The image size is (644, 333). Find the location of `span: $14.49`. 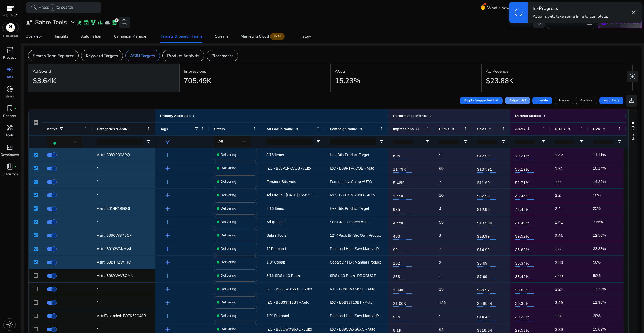

span: $14.49 is located at coordinates (487, 316).